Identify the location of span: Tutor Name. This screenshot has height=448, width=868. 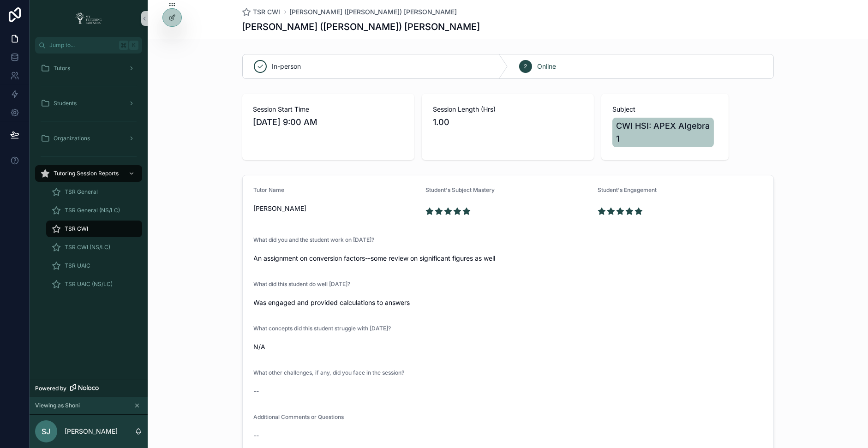
(269, 190).